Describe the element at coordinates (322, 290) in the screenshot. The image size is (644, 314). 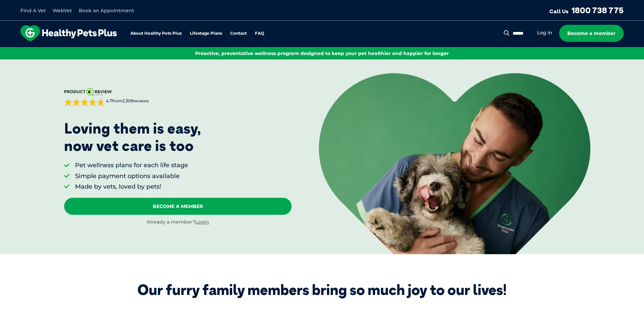
I see `div: Our furry family members bring so much joy to our lives!` at that location.